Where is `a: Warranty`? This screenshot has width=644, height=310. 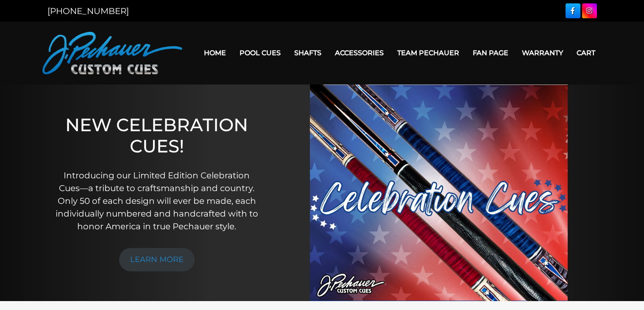
a: Warranty is located at coordinates (542, 53).